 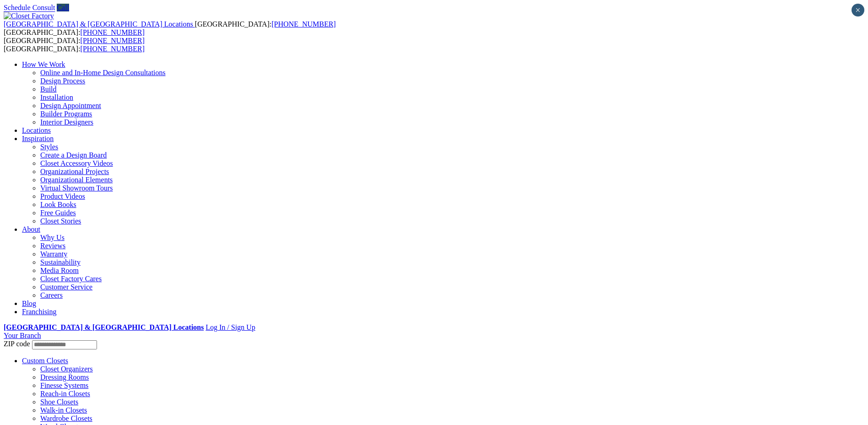 I want to click on a: Custom Closets, so click(x=45, y=360).